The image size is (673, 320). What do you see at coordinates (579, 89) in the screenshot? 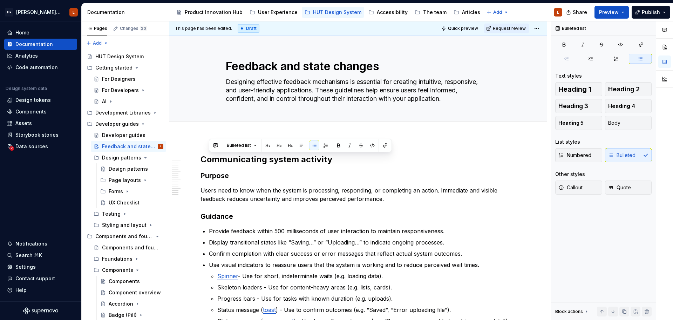
I see `button: Heading 1` at bounding box center [579, 89].